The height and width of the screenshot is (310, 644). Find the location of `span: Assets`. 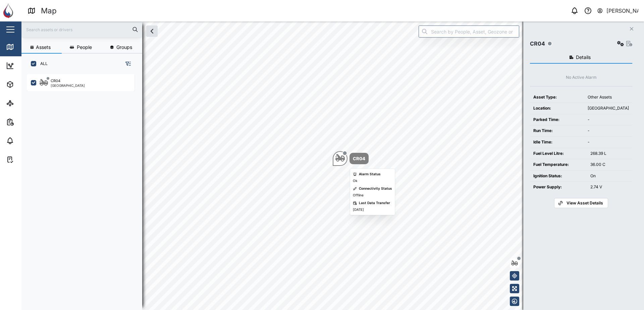

span: Assets is located at coordinates (43, 48).